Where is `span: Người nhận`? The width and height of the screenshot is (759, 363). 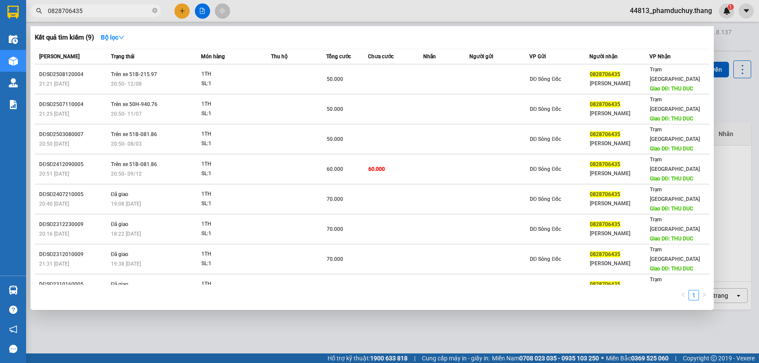 span: Người nhận is located at coordinates (603, 57).